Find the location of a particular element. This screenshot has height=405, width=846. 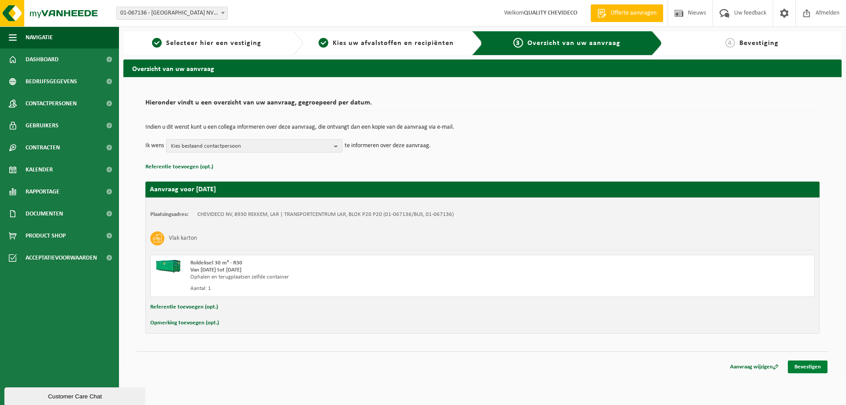

span: Roldeksel 30 m³ - R30 is located at coordinates (216, 263).